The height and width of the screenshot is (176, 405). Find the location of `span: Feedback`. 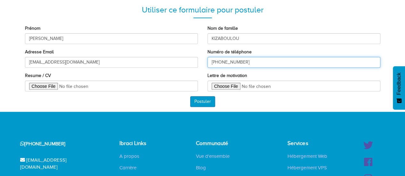

span: Feedback is located at coordinates (399, 84).